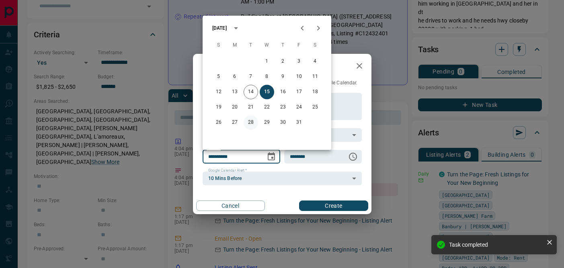 The width and height of the screenshot is (564, 268). What do you see at coordinates (283, 92) in the screenshot?
I see `button: 16` at bounding box center [283, 92].